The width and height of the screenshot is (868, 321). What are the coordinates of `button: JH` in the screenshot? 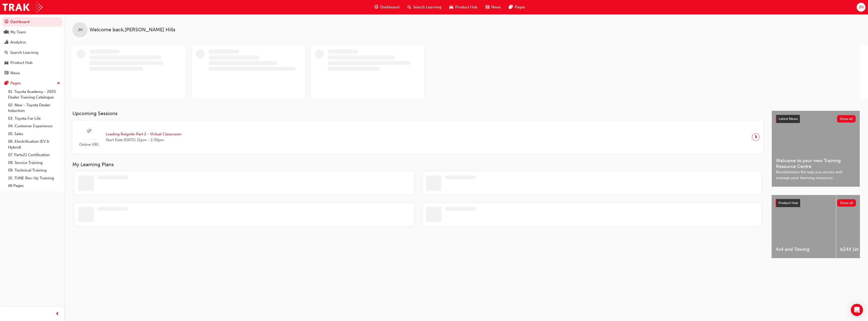 It's located at (861, 7).